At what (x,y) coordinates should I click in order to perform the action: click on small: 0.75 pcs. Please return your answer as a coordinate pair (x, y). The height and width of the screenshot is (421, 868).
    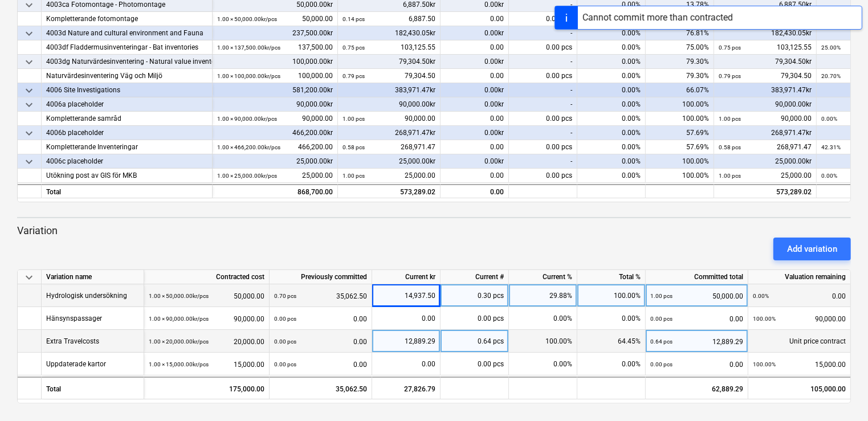
    Looking at the image, I should click on (730, 47).